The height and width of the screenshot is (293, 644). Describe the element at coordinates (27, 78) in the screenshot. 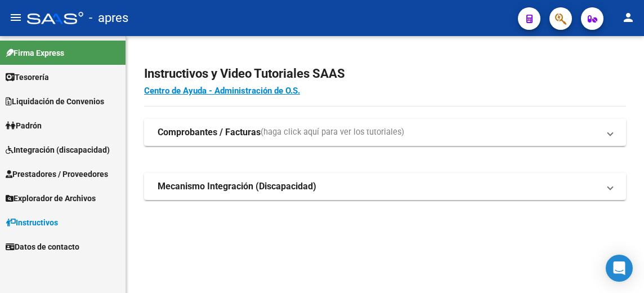

I see `span: Tesorería` at that location.